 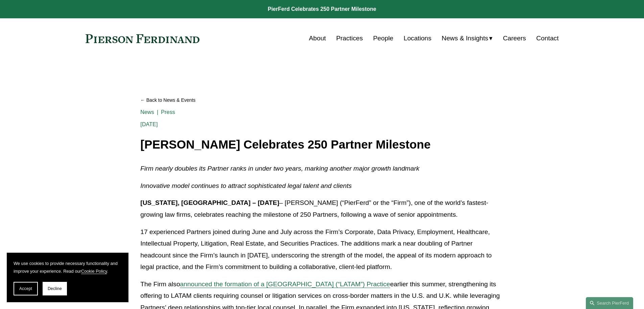 What do you see at coordinates (26, 288) in the screenshot?
I see `span: Accept` at bounding box center [26, 288].